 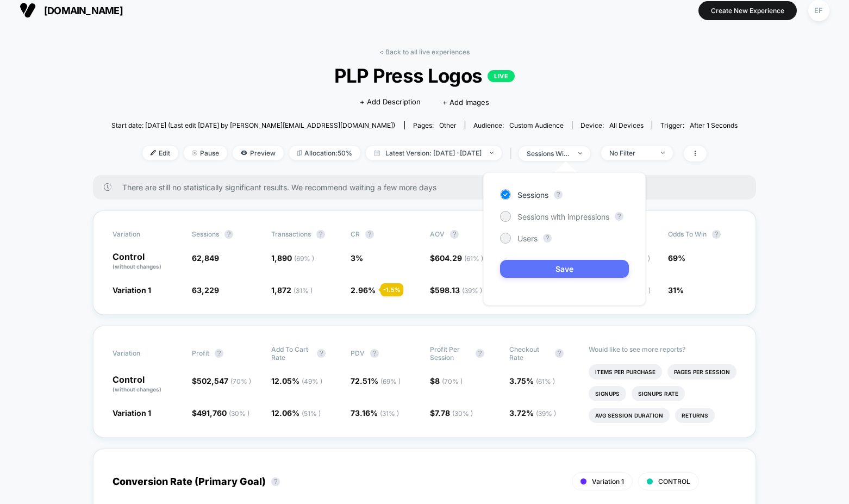 What do you see at coordinates (201, 353) in the screenshot?
I see `span: Profit` at bounding box center [201, 353].